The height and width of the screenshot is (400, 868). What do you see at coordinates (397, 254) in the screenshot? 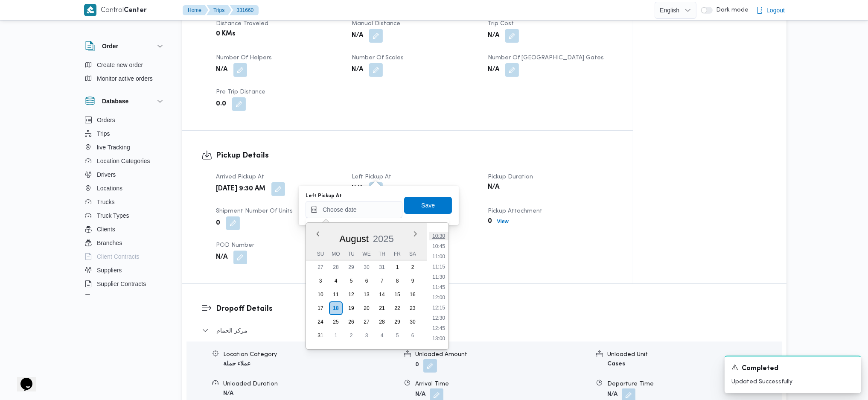
I see `div: Fr` at bounding box center [397, 254].